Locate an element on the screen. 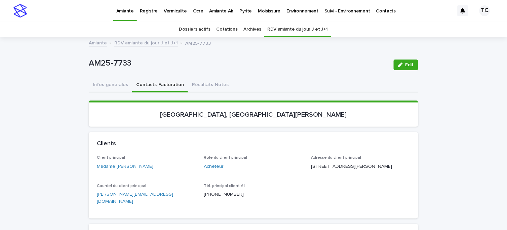 Image resolution: width=507 pixels, height=230 pixels. button: Edit is located at coordinates (405, 65).